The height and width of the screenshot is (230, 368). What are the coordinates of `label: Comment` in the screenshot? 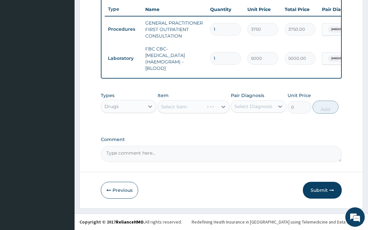 It's located at (221, 140).